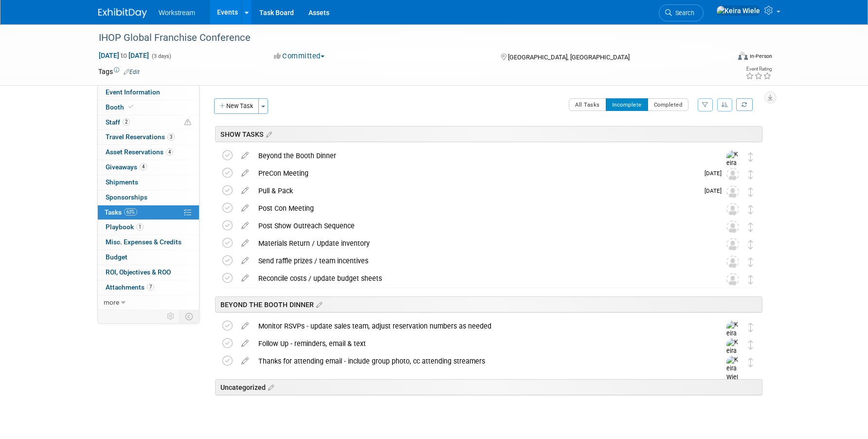 The width and height of the screenshot is (868, 439). Describe the element at coordinates (299, 56) in the screenshot. I see `button: Committed` at that location.